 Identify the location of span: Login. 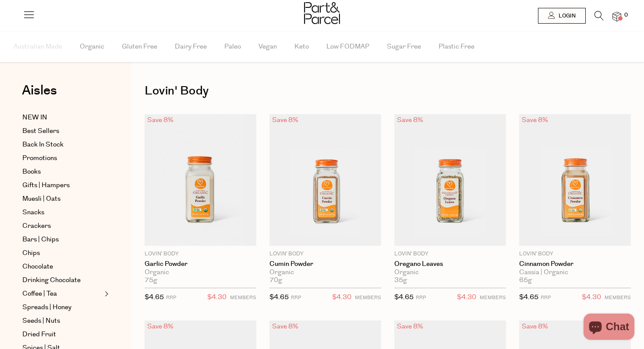
(566, 16).